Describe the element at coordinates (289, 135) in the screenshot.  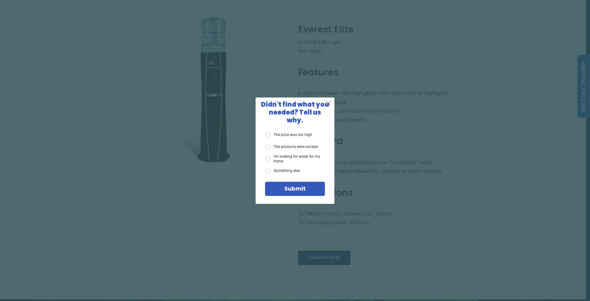
I see `label: The price was too high` at that location.